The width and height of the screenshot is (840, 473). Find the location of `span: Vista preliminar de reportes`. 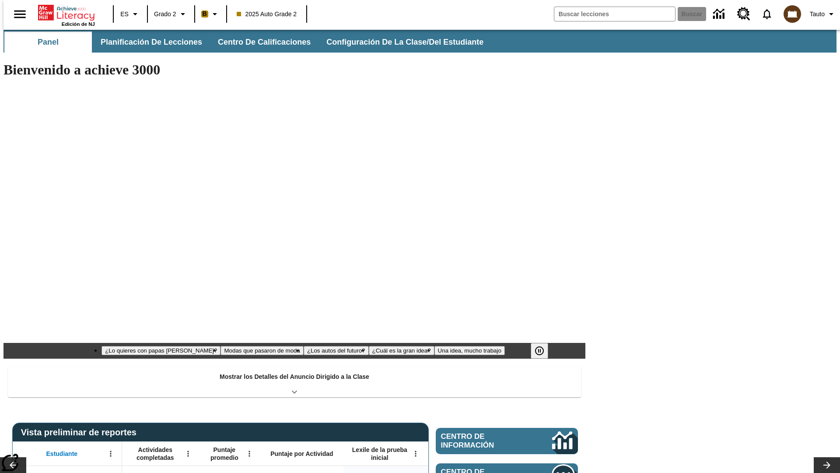

span: Vista preliminar de reportes is located at coordinates (81, 432).